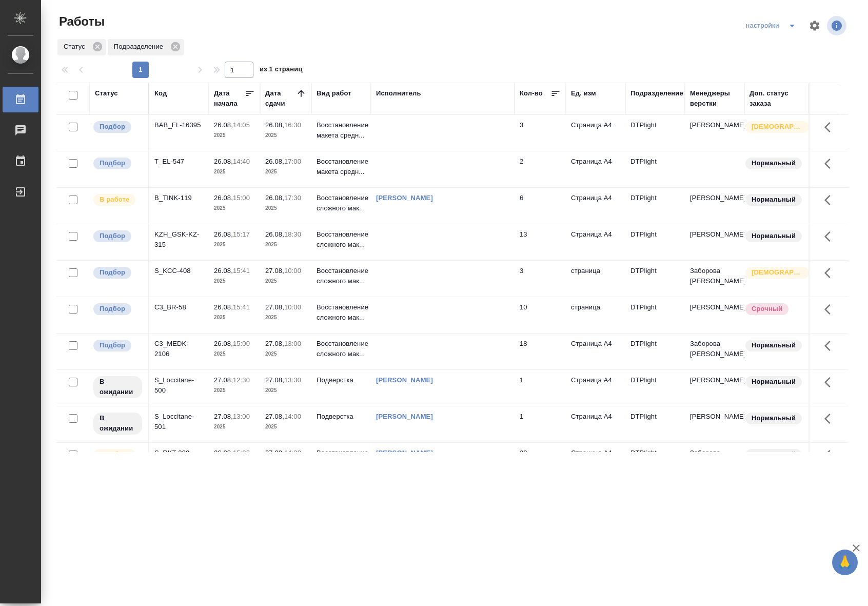 This screenshot has height=606, width=868. What do you see at coordinates (292, 417) in the screenshot?
I see `p: 14:00` at bounding box center [292, 417].